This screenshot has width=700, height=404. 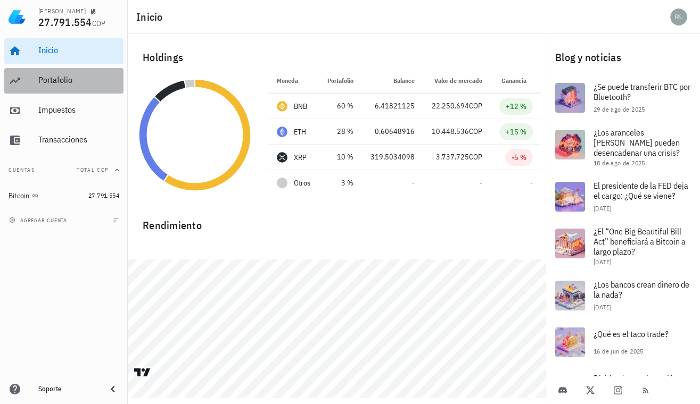 What do you see at coordinates (392, 81) in the screenshot?
I see `th: Balance` at bounding box center [392, 81].